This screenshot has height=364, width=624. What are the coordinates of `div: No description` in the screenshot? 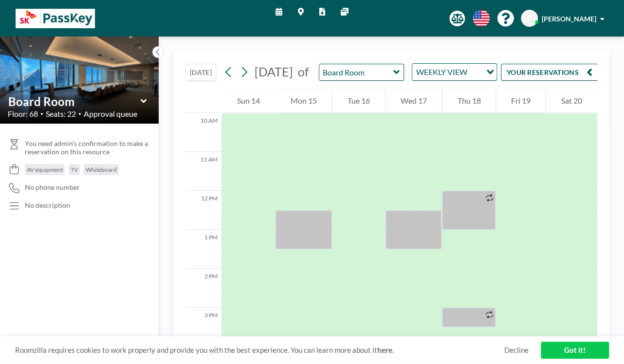 It's located at (47, 205).